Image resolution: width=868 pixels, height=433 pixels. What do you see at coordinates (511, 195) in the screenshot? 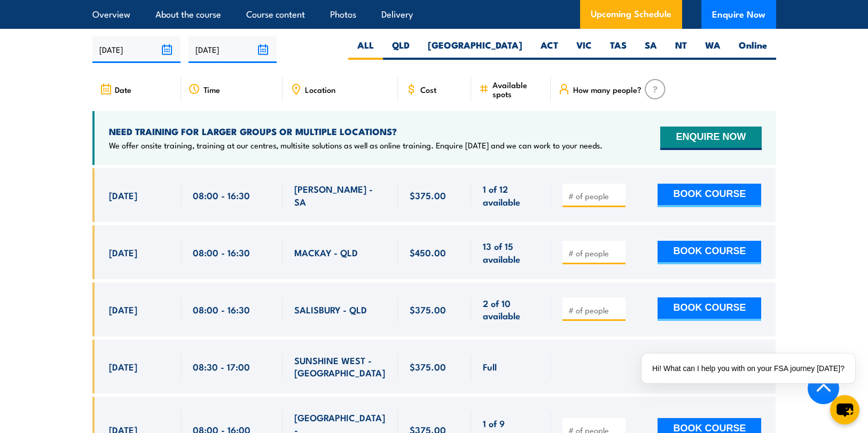
I see `span: 1 of 12 available` at bounding box center [511, 195].